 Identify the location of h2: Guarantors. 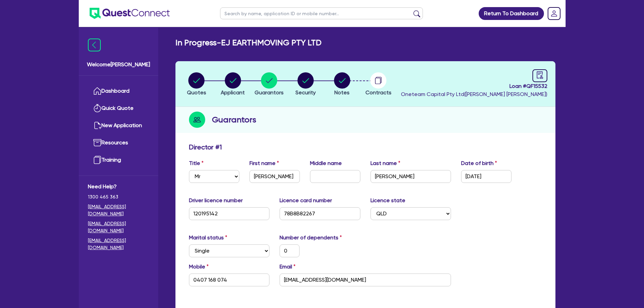
(234, 120).